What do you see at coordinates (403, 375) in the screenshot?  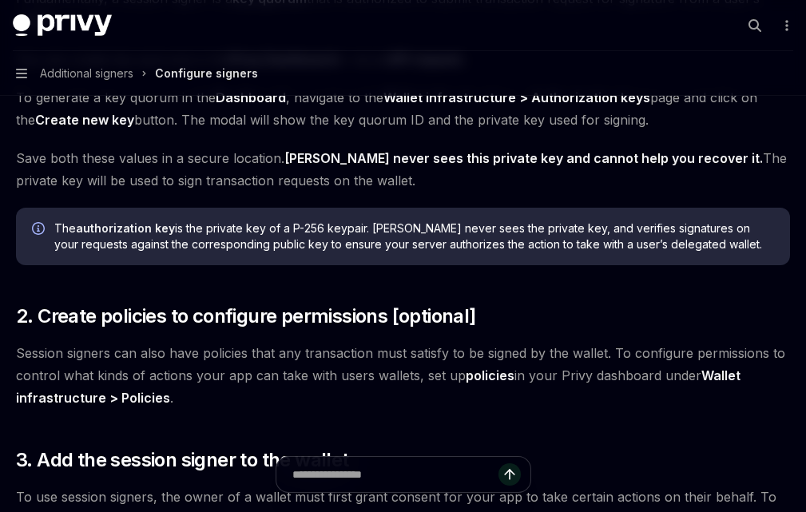 I see `span: Session signers can also have policies that any transaction must satisfy to be signed by the wall...` at bounding box center [403, 375].